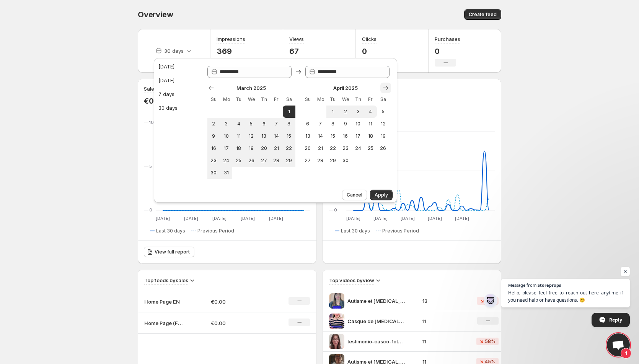  I want to click on button: Monday March 3 2025, so click(226, 124).